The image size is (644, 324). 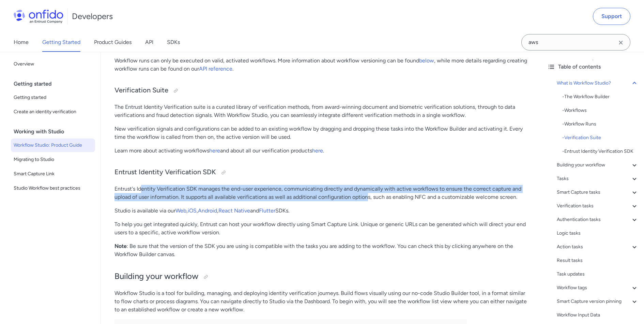 I want to click on div: Task updates, so click(x=597, y=274).